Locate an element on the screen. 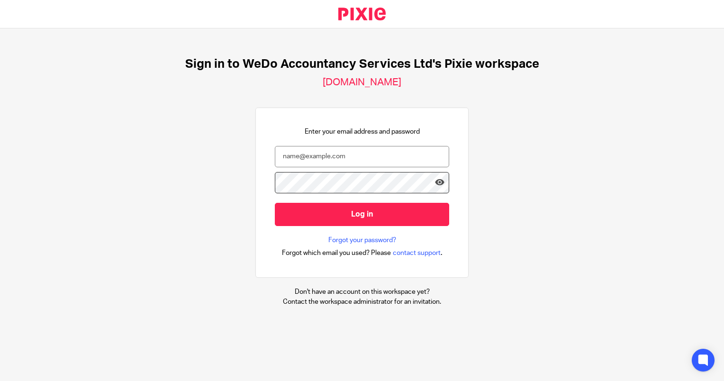 The height and width of the screenshot is (381, 724). p: Contact the workspace administrator for an invitation. is located at coordinates (362, 302).